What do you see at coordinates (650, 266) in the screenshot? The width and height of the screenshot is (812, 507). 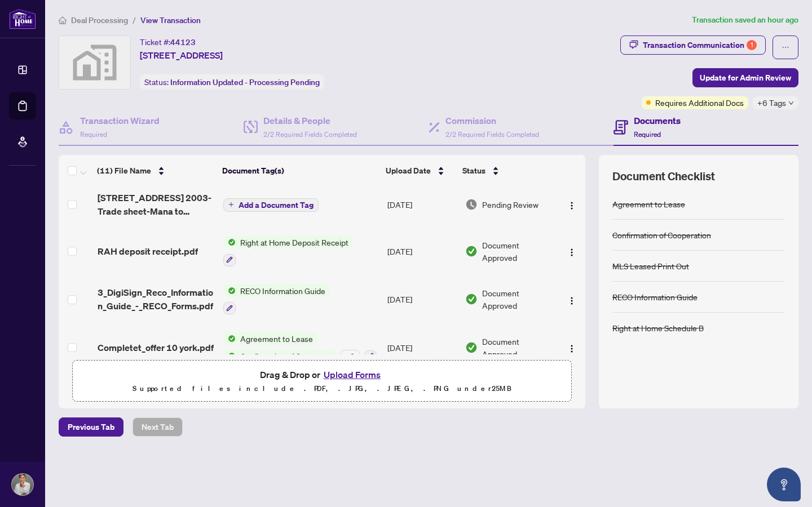 I see `div: MLS Leased Print Out` at bounding box center [650, 266].